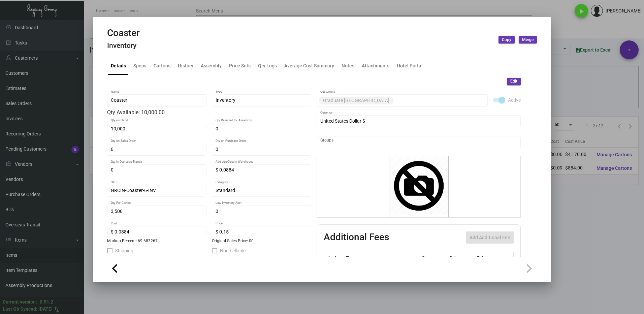 This screenshot has width=644, height=314. I want to click on div: Cartons, so click(162, 65).